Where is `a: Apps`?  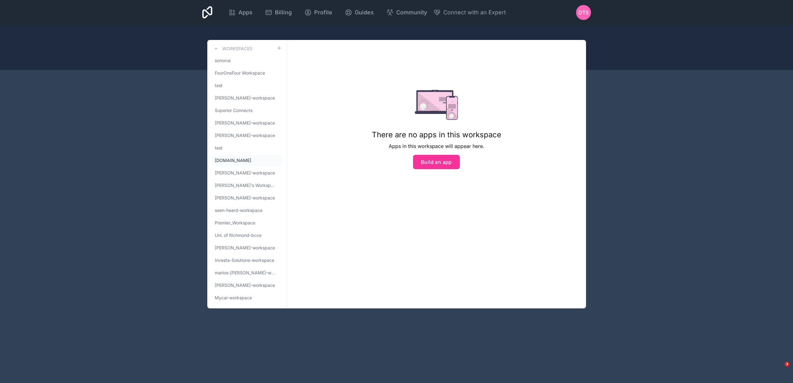
a: Apps is located at coordinates (240, 12).